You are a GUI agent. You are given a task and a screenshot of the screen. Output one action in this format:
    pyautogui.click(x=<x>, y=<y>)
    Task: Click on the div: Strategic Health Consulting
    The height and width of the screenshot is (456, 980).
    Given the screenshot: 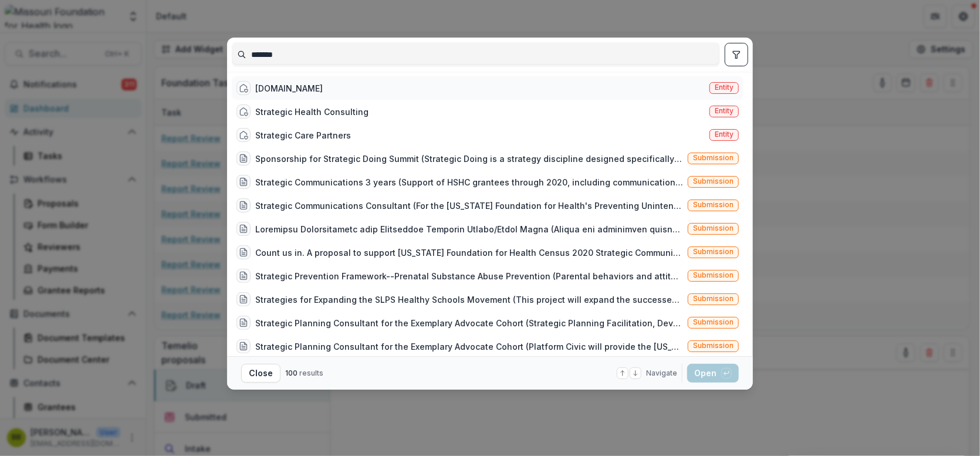 What is the action you would take?
    pyautogui.click(x=312, y=112)
    